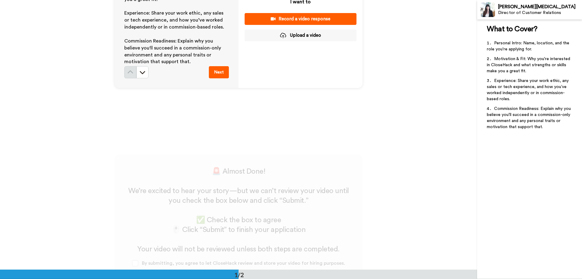 The height and width of the screenshot is (279, 582). I want to click on img: Profile Image, so click(488, 10).